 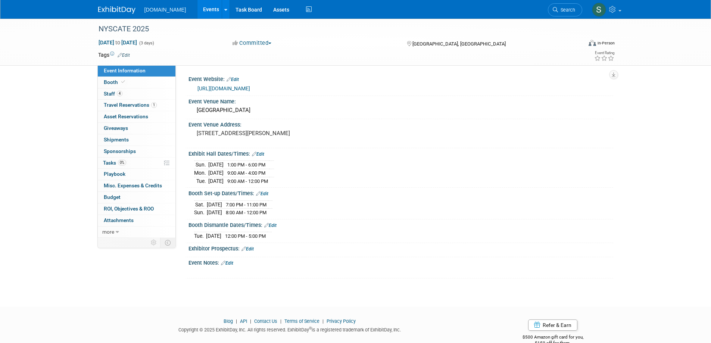 I want to click on a: Terms of Service, so click(x=302, y=321).